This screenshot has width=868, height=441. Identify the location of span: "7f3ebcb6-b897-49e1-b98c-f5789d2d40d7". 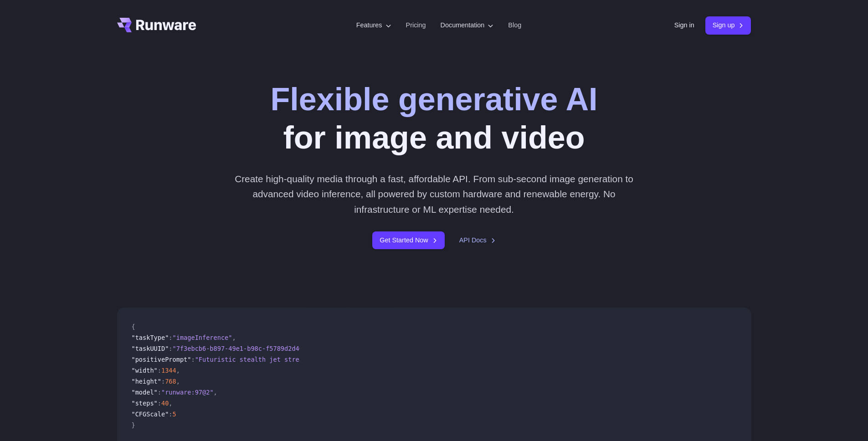
(244, 349).